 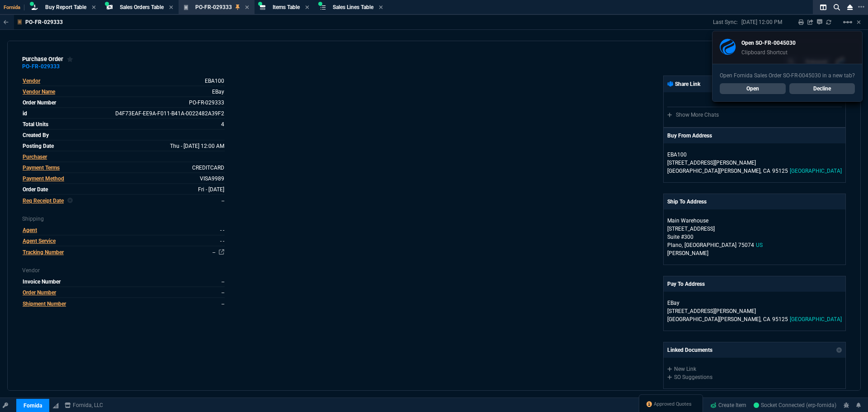 What do you see at coordinates (353, 8) in the screenshot?
I see `span: Sales Lines Table` at bounding box center [353, 8].